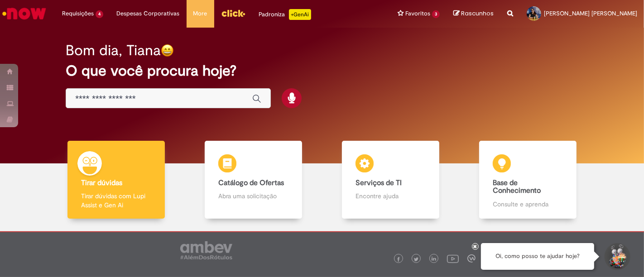 The image size is (644, 277). I want to click on span: Despesas Corporativas, so click(148, 14).